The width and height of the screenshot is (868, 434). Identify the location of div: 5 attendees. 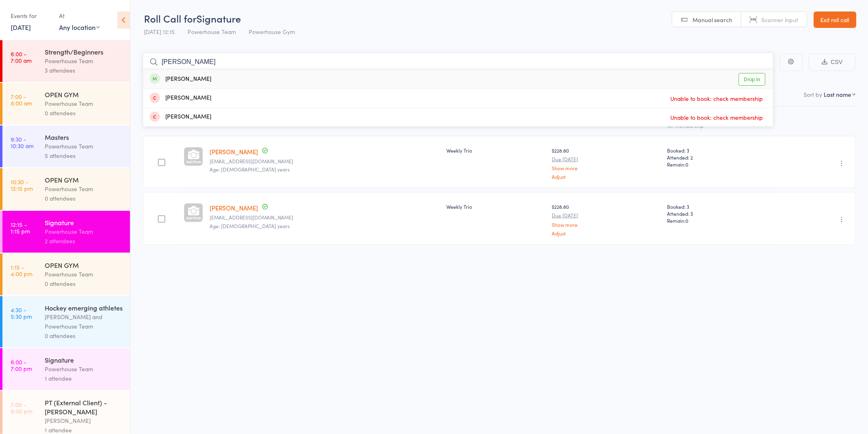
(83, 155).